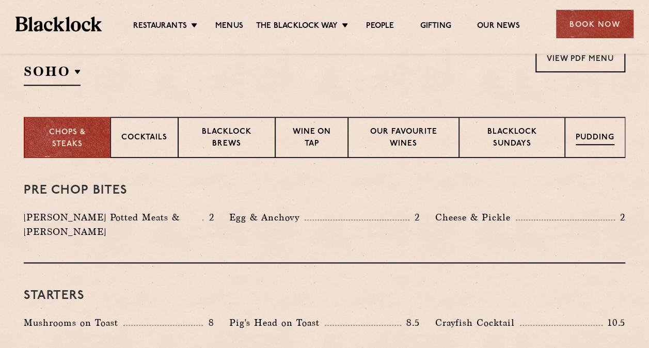 The width and height of the screenshot is (649, 348). I want to click on a: People, so click(380, 27).